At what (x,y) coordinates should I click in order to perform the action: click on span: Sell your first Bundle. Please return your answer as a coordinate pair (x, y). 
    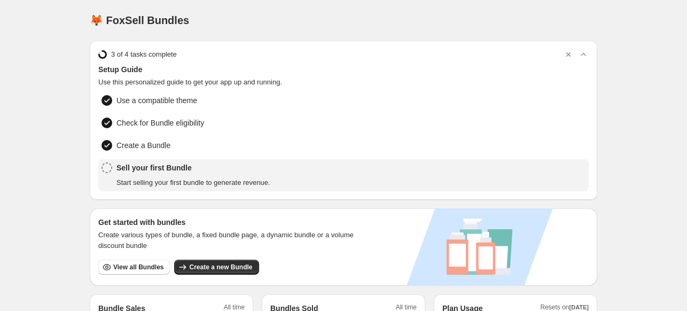
    Looking at the image, I should click on (193, 168).